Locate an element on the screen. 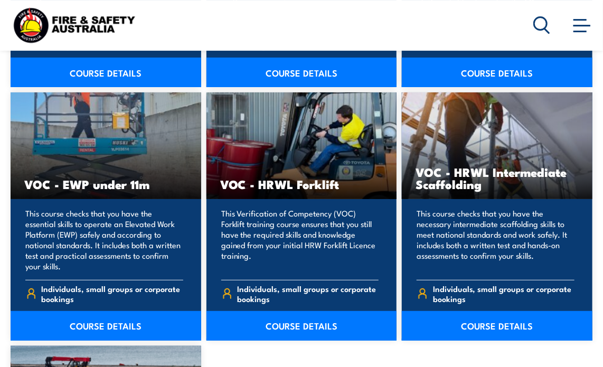  p: This course checks that you have the essential skills to operate an Elevated Work Platform (EWP) ... is located at coordinates (104, 240).